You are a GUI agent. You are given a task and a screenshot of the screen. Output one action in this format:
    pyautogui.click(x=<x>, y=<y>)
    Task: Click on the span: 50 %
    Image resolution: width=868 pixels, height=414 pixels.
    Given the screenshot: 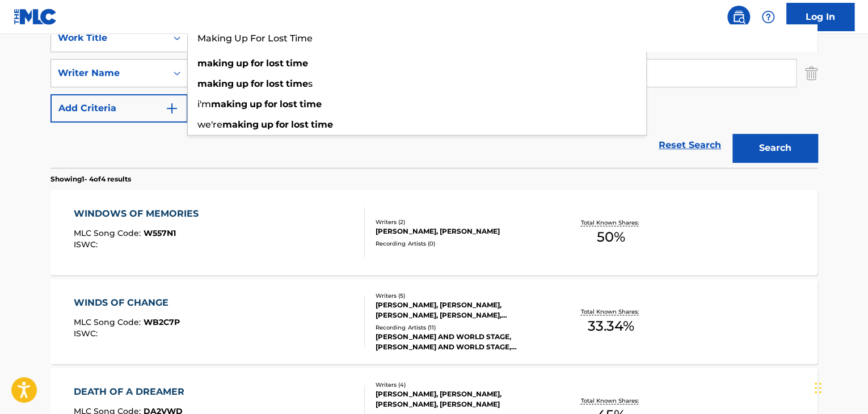 What is the action you would take?
    pyautogui.click(x=611, y=237)
    